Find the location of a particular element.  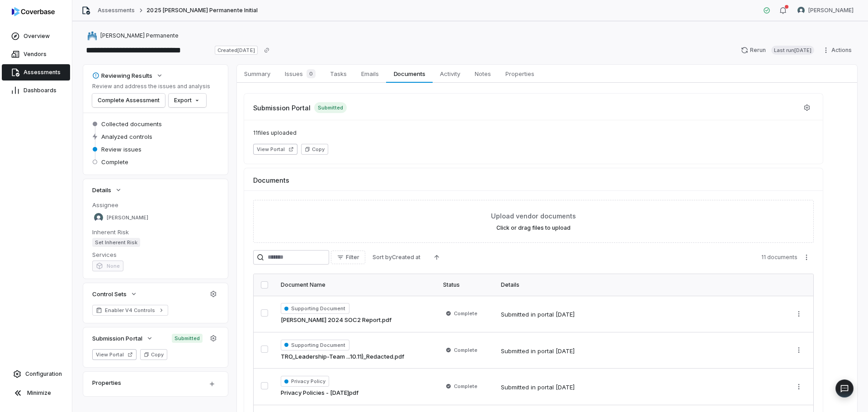

div: Status is located at coordinates (467, 285).